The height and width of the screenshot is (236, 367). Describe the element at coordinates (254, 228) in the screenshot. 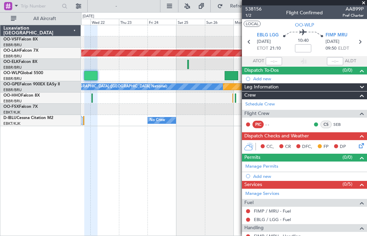

I see `span: Handling` at that location.